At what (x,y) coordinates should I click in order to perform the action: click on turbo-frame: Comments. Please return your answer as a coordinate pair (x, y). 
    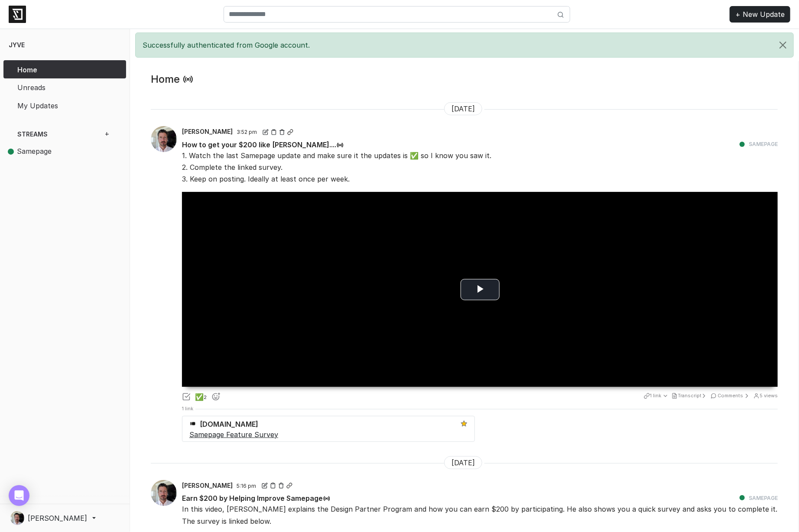
    Looking at the image, I should click on (730, 395).